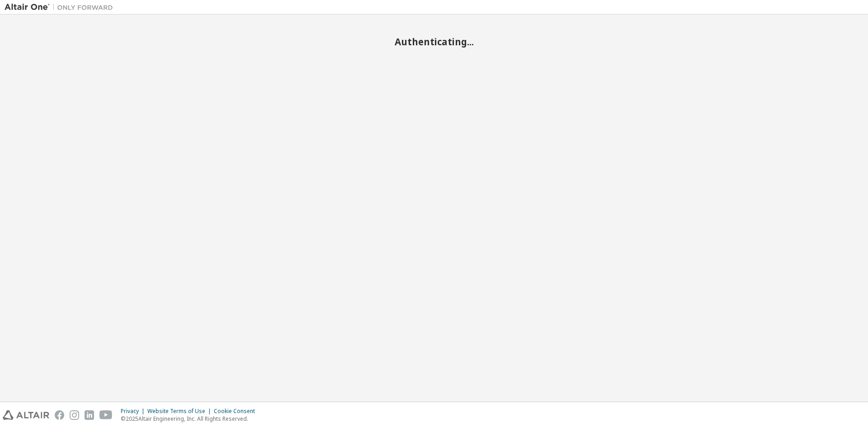 The image size is (868, 428). Describe the element at coordinates (89, 414) in the screenshot. I see `img: linkedin.svg` at that location.